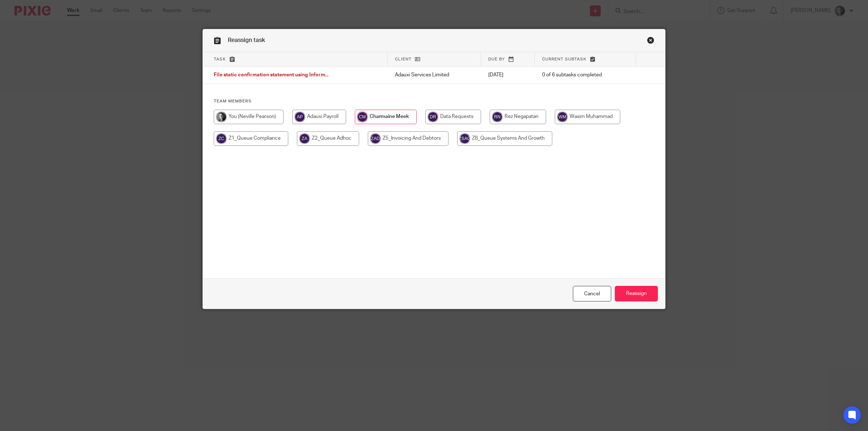 The height and width of the screenshot is (431, 868). I want to click on input: Reassign, so click(636, 294).